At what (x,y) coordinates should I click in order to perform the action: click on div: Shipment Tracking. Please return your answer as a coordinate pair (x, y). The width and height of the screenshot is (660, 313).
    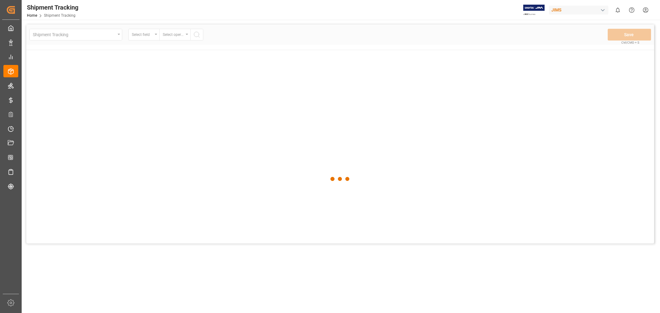
    Looking at the image, I should click on (53, 7).